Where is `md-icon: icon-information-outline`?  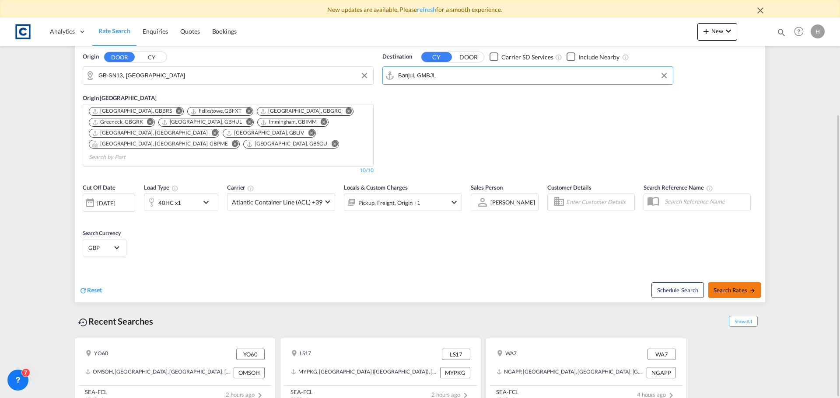
md-icon: icon-information-outline is located at coordinates (175, 189).